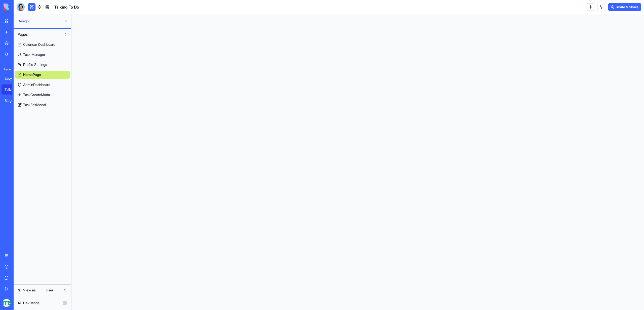 Image resolution: width=644 pixels, height=310 pixels. Describe the element at coordinates (12, 89) in the screenshot. I see `a: Talking To Do` at that location.